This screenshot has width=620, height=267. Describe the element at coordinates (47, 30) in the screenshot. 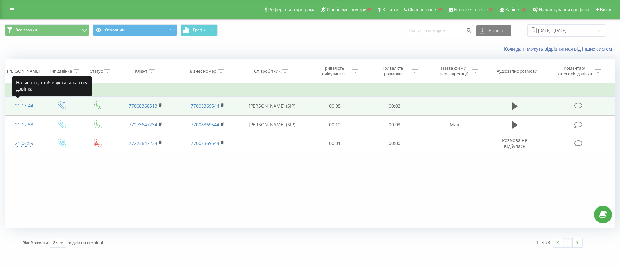

I see `button: Все звонки` at that location.